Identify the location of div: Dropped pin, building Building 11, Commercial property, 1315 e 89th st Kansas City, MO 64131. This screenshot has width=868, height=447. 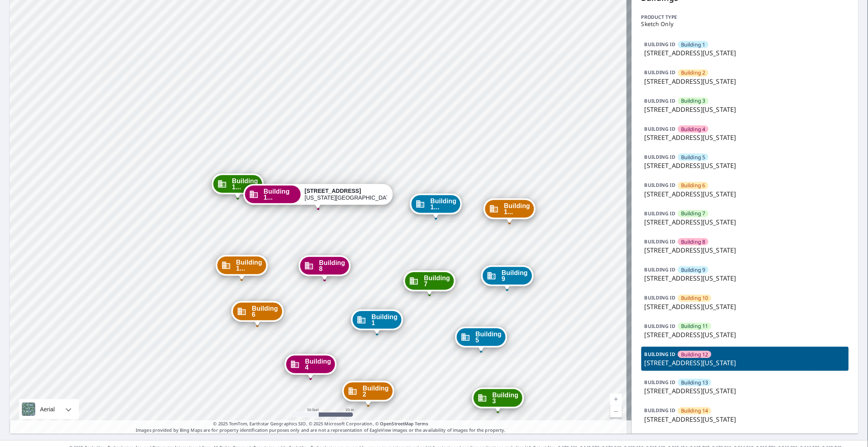
(238, 186).